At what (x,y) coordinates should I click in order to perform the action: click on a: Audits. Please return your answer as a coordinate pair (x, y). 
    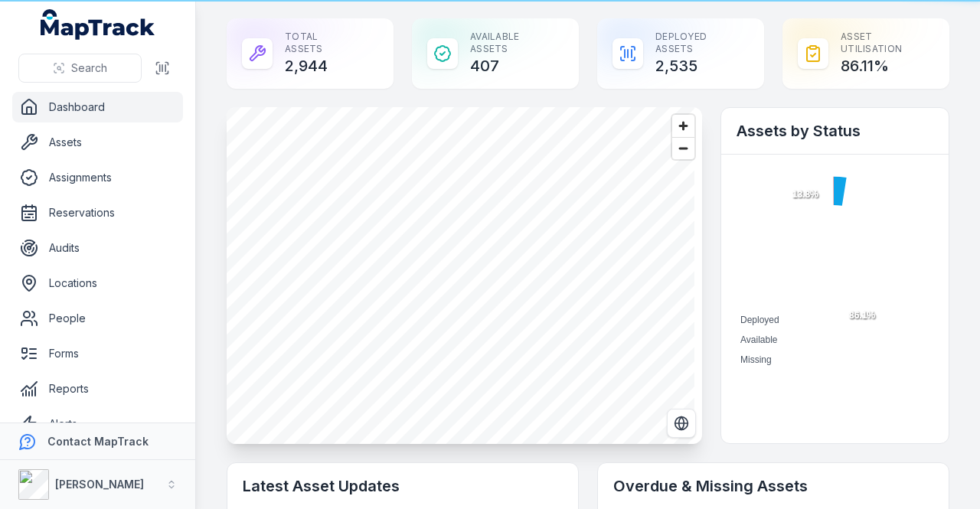
    Looking at the image, I should click on (97, 248).